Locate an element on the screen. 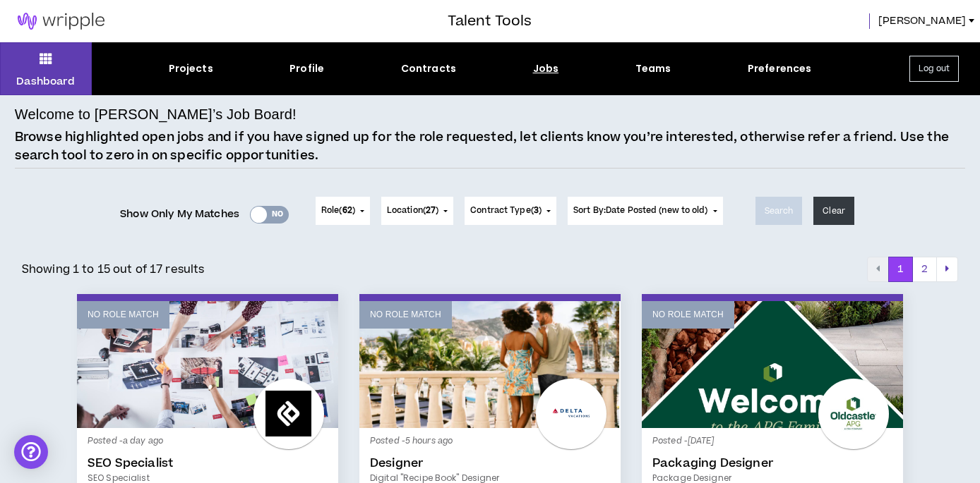  div: Preferences is located at coordinates (780, 68).